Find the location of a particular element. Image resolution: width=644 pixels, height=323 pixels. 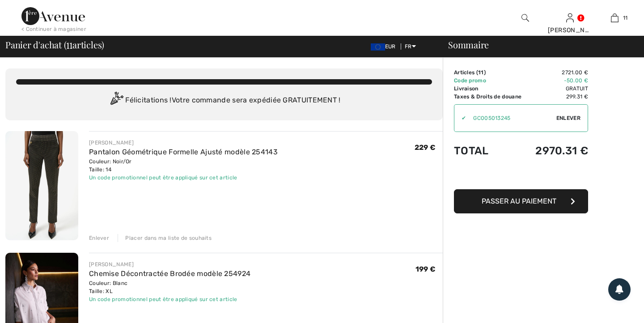

td: Taxes & Droits de douane is located at coordinates (491, 97).